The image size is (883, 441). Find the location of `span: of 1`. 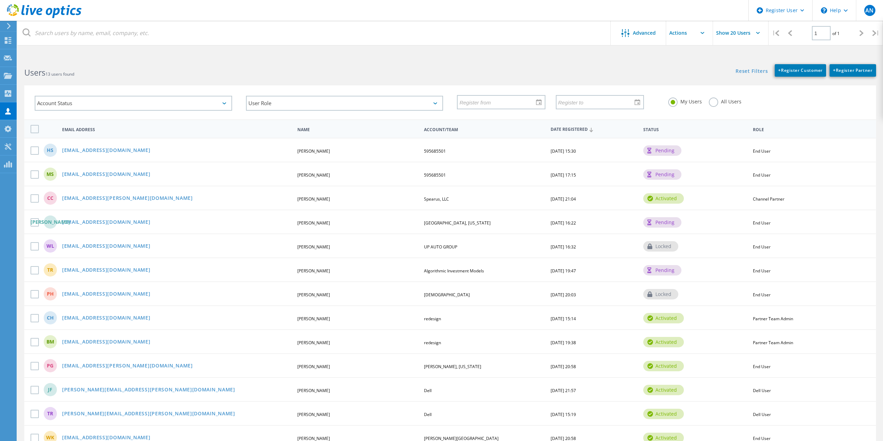

span: of 1 is located at coordinates (836, 33).